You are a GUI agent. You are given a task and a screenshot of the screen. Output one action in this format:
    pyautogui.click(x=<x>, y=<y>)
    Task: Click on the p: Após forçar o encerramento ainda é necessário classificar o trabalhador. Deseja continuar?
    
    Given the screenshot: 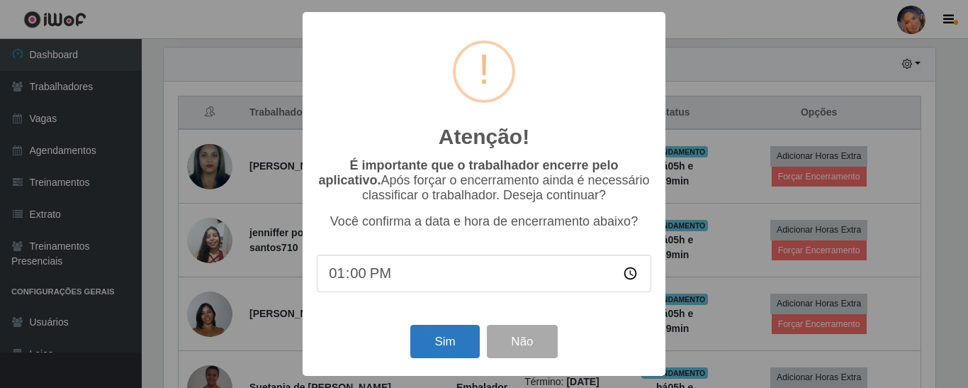 What is the action you would take?
    pyautogui.click(x=484, y=180)
    